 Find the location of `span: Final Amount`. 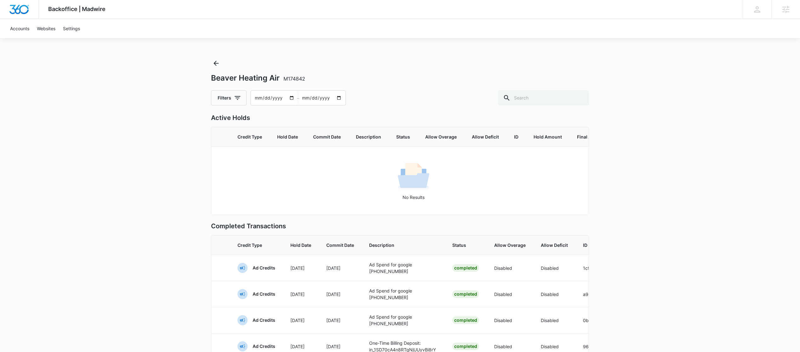

span: Final Amount is located at coordinates (591, 137).